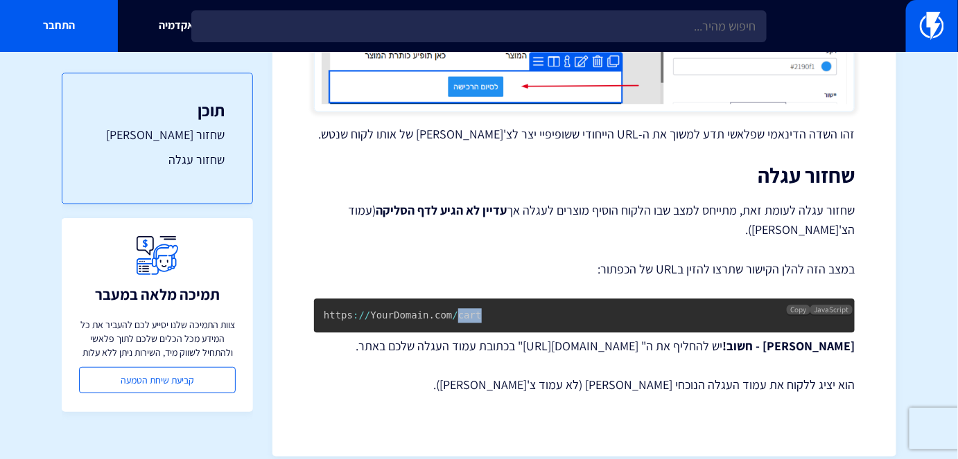 This screenshot has height=459, width=958. Describe the element at coordinates (157, 110) in the screenshot. I see `h3: תוכן` at that location.